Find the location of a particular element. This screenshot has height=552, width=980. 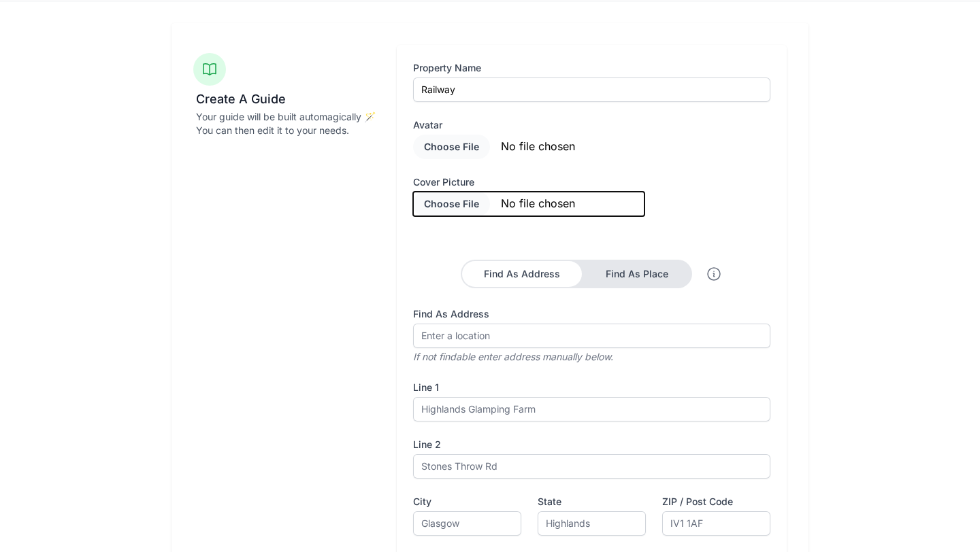

input: Stones Throw Rd is located at coordinates (591, 466).